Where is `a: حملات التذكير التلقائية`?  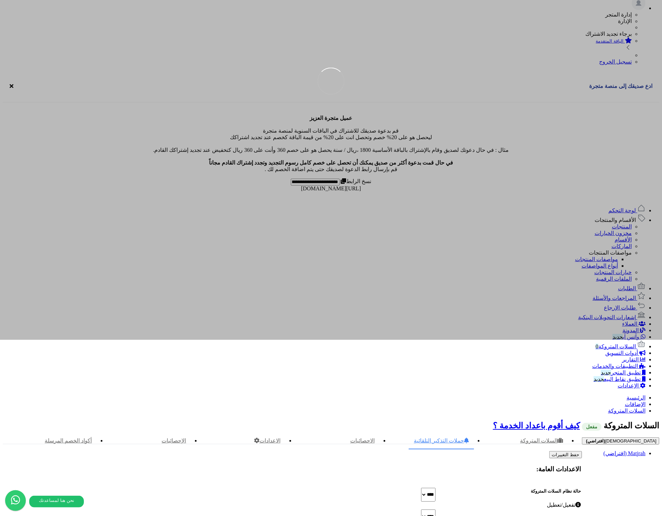 a: حملات التذكير التلقائية is located at coordinates (441, 441).